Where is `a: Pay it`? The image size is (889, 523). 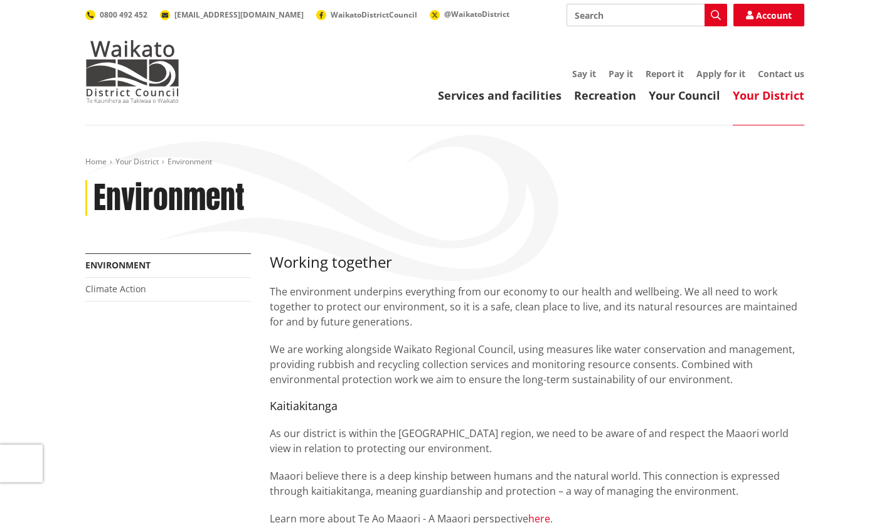 a: Pay it is located at coordinates (620, 73).